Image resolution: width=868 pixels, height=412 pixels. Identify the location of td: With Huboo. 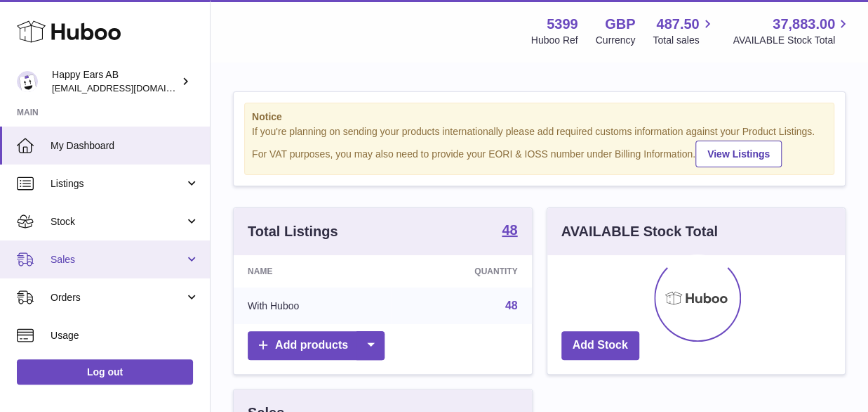
(313, 306).